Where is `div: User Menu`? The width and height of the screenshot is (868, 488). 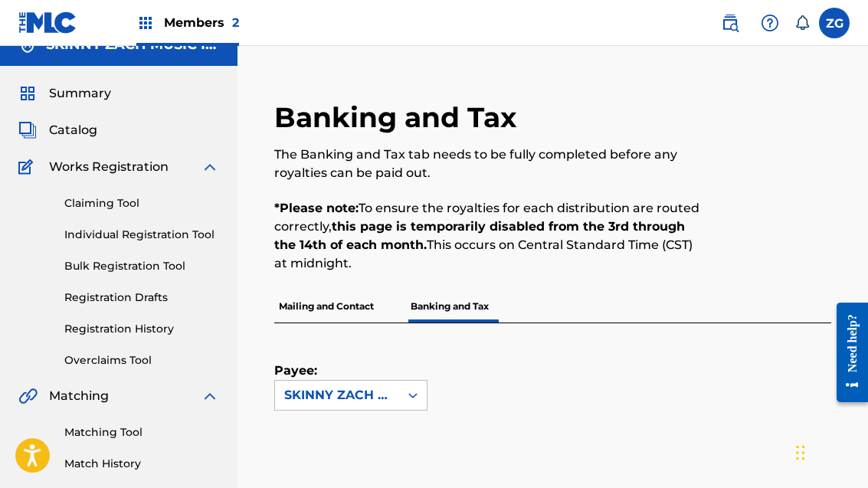
div: User Menu is located at coordinates (834, 23).